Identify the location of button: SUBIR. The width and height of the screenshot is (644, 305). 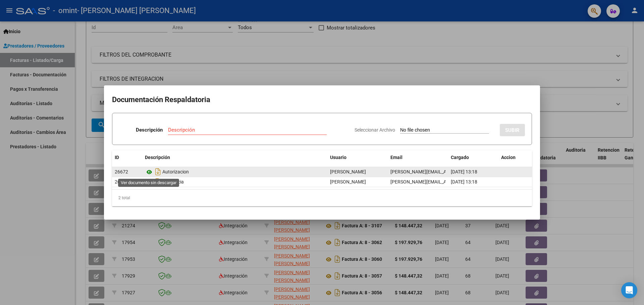
(512, 130).